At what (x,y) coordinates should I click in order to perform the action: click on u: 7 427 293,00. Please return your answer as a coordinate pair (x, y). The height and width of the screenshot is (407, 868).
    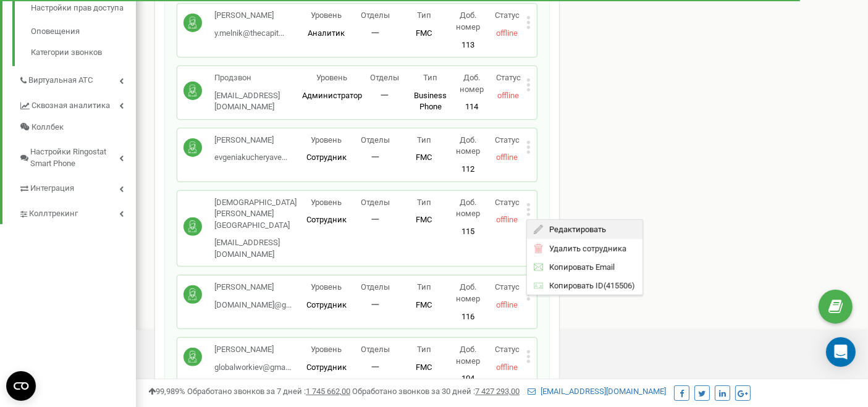
    Looking at the image, I should click on (498, 390).